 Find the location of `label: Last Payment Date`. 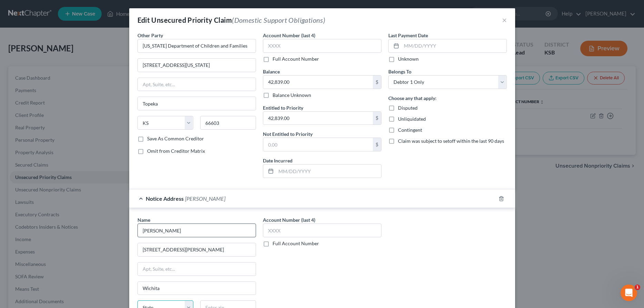

label: Last Payment Date is located at coordinates (407, 35).